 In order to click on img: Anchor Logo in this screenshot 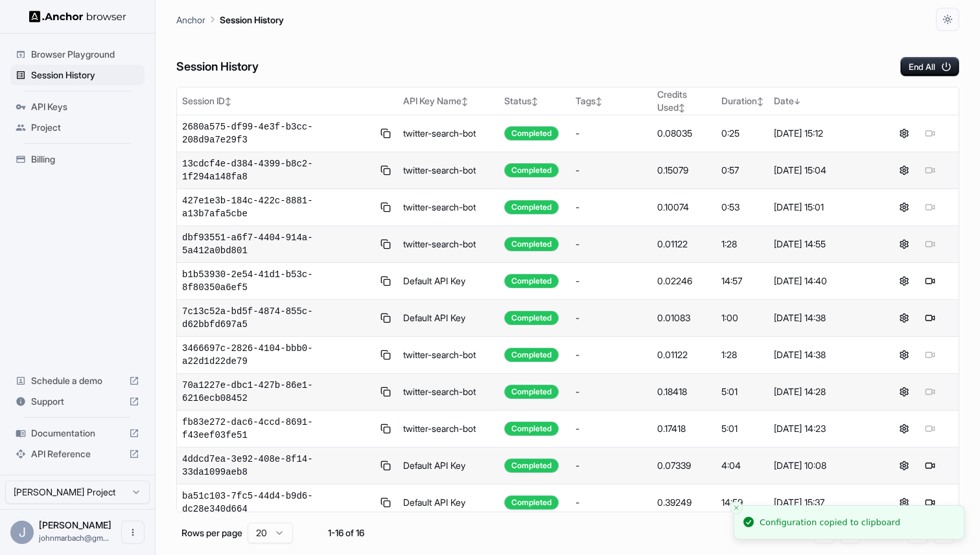, I will do `click(78, 16)`.